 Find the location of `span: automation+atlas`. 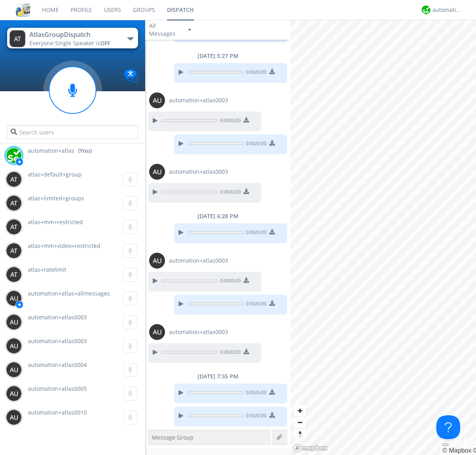

span: automation+atlas is located at coordinates (51, 151).